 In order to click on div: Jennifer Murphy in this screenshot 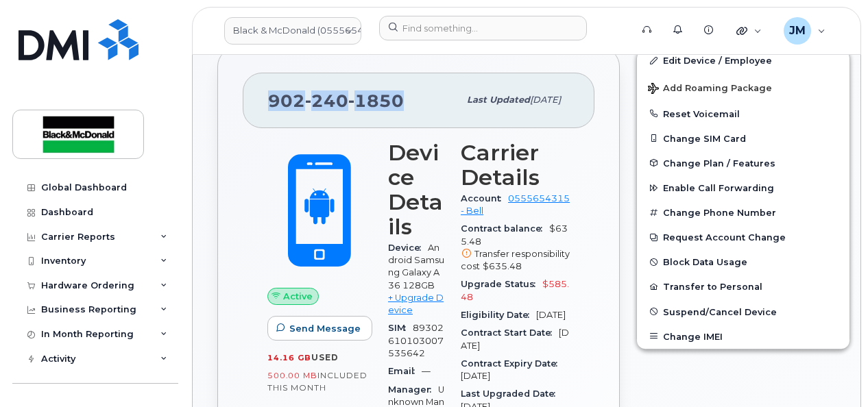, I will do `click(804, 31)`.